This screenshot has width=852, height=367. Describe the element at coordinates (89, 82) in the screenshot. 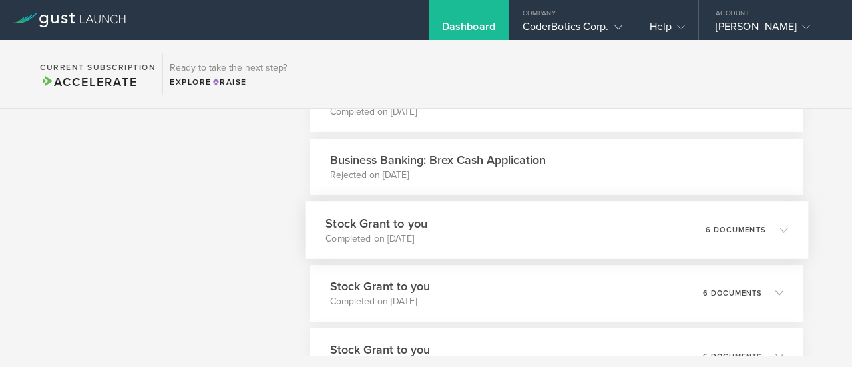

I see `span: Accelerate` at that location.